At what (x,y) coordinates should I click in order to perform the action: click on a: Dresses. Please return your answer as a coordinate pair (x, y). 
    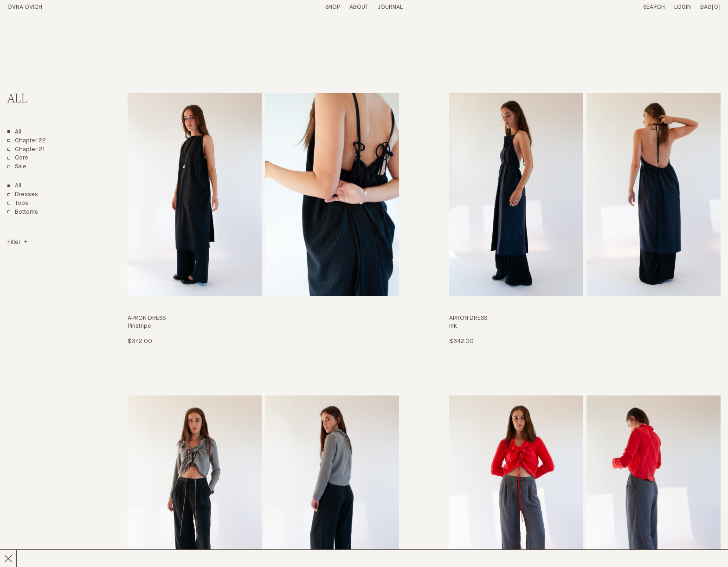
    Looking at the image, I should click on (22, 195).